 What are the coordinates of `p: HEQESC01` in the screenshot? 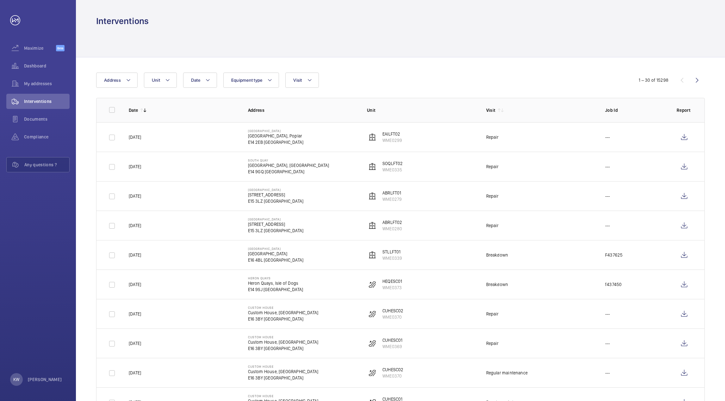 It's located at (392, 281).